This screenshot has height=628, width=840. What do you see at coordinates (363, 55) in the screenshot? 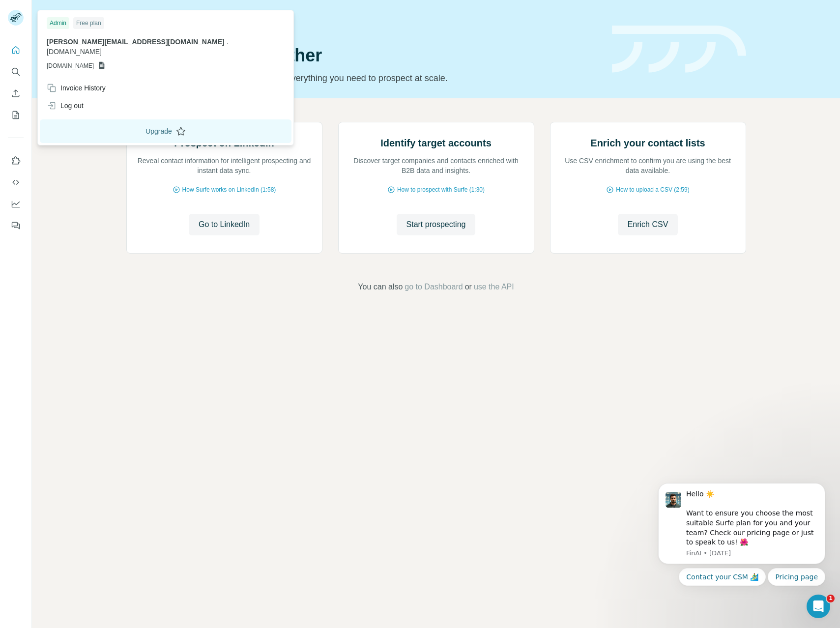
I see `h1: Let’s prospect together` at bounding box center [363, 55].